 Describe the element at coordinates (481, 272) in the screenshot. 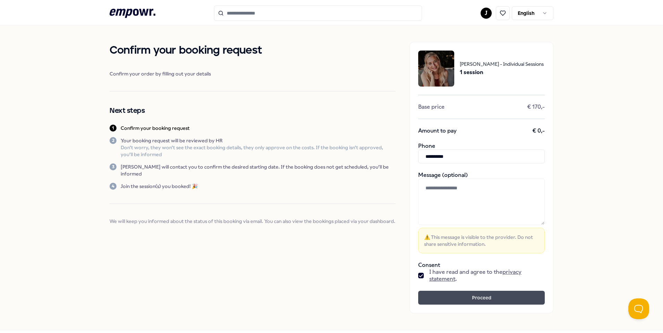

I see `div: Consent` at that location.